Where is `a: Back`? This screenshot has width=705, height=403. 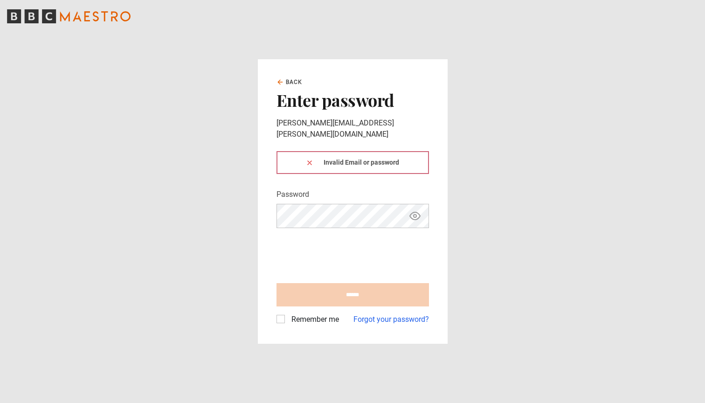
a: Back is located at coordinates (290, 82).